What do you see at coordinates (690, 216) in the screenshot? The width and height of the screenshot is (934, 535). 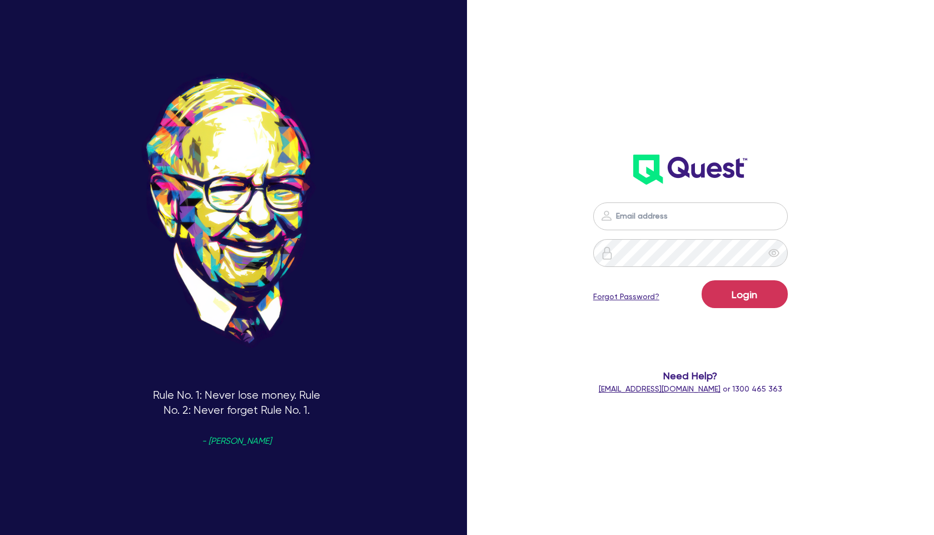 I see `input: Email address` at bounding box center [690, 216].